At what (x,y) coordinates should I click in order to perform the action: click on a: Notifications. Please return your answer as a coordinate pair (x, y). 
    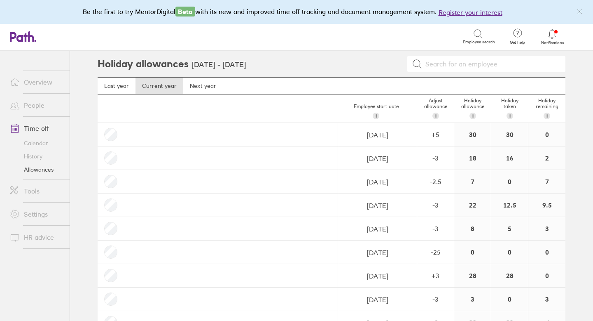
    Looking at the image, I should click on (553, 37).